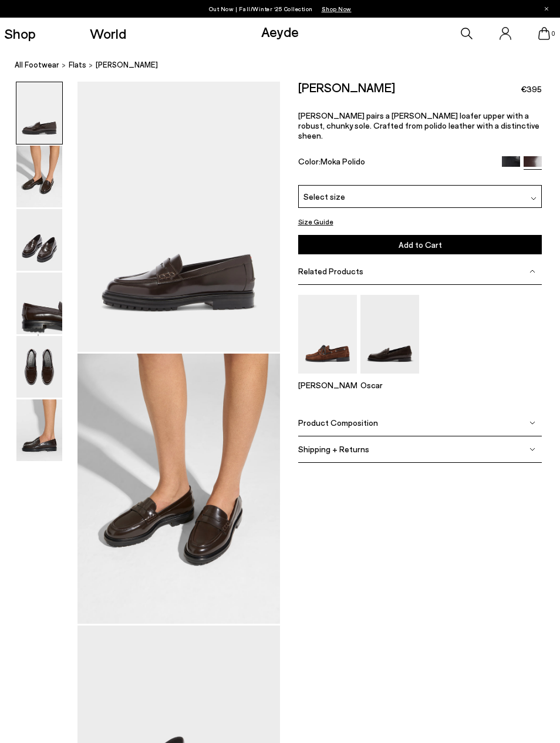 The image size is (560, 743). I want to click on span: flats, so click(78, 64).